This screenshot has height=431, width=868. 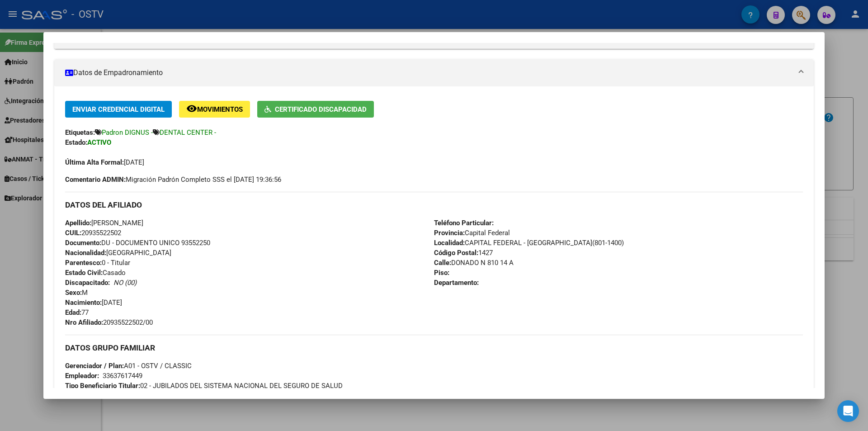 What do you see at coordinates (450, 233) in the screenshot?
I see `strong: Provincia:` at bounding box center [450, 233].